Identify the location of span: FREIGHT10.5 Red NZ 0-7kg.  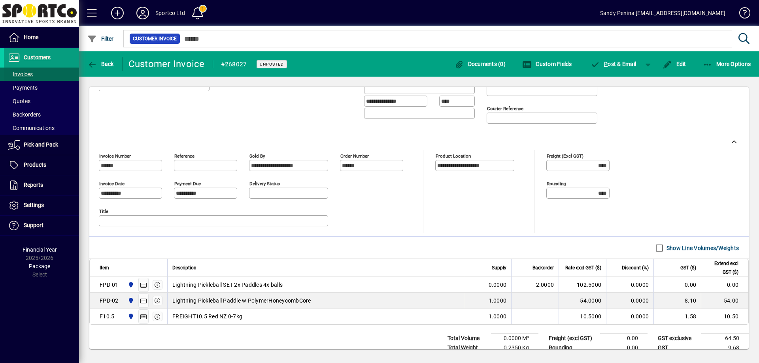
(207, 317).